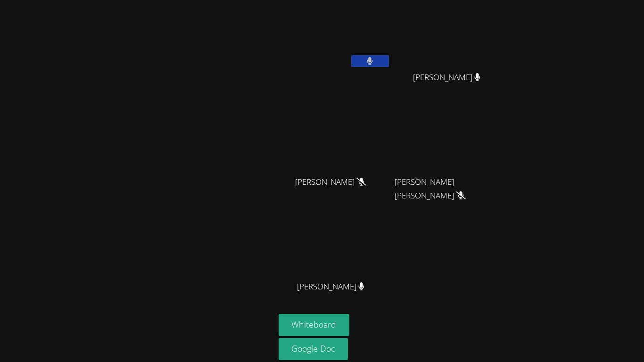  I want to click on button: Whiteboard, so click(314, 325).